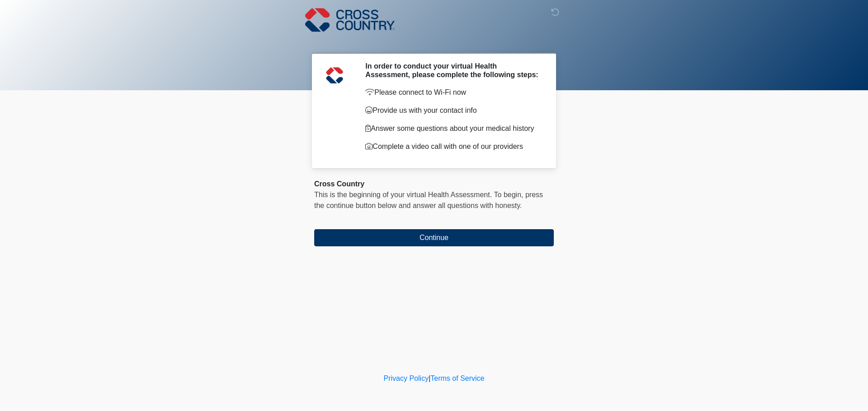 The image size is (868, 411). Describe the element at coordinates (429, 200) in the screenshot. I see `span: press the continue button below and answer all questions with honesty.` at that location.